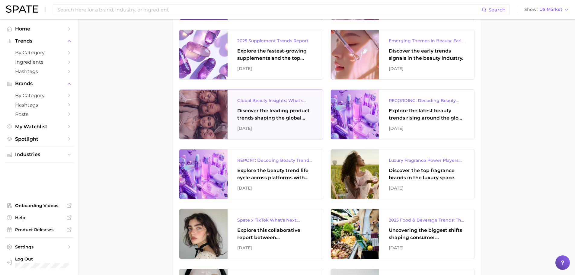 The width and height of the screenshot is (575, 275). Describe the element at coordinates (39, 205) in the screenshot. I see `span: Onboarding Videos` at that location.